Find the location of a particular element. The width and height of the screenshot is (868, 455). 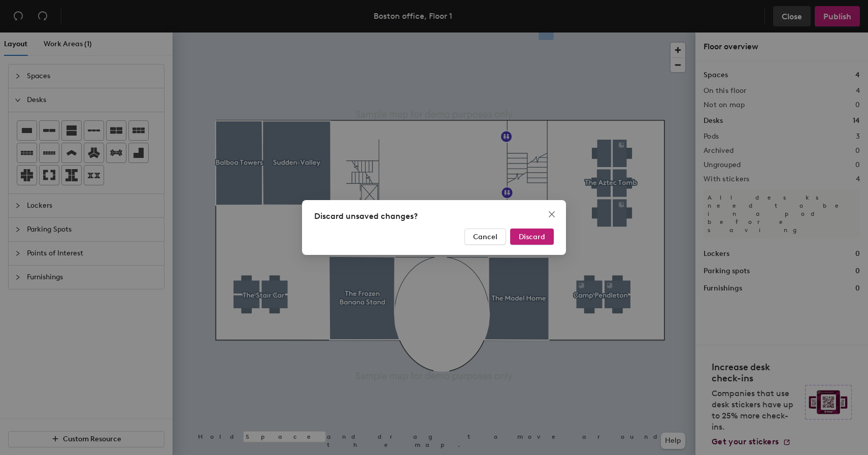

button: Cancel is located at coordinates (485, 237).